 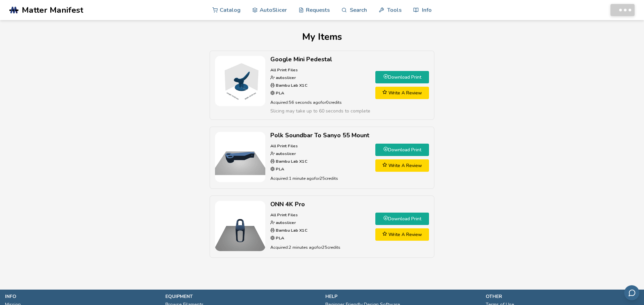 What do you see at coordinates (402, 296) in the screenshot?
I see `p: help` at bounding box center [402, 296].